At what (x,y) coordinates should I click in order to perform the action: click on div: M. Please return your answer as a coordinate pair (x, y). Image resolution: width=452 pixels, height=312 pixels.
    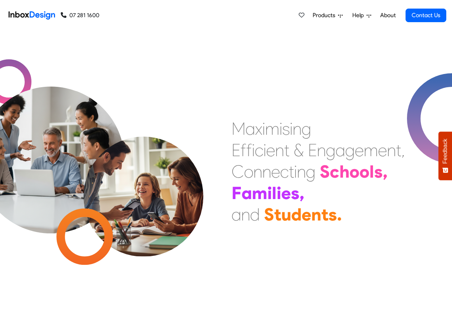
    Looking at the image, I should click on (238, 129).